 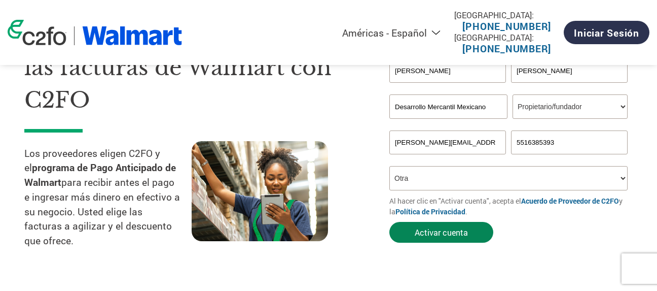 What do you see at coordinates (570, 107) in the screenshot?
I see `select: Title/Role` at bounding box center [570, 107].